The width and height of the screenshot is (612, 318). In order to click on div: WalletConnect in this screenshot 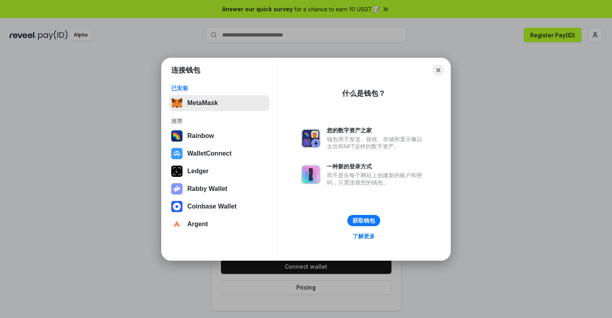, I will do `click(209, 154)`.